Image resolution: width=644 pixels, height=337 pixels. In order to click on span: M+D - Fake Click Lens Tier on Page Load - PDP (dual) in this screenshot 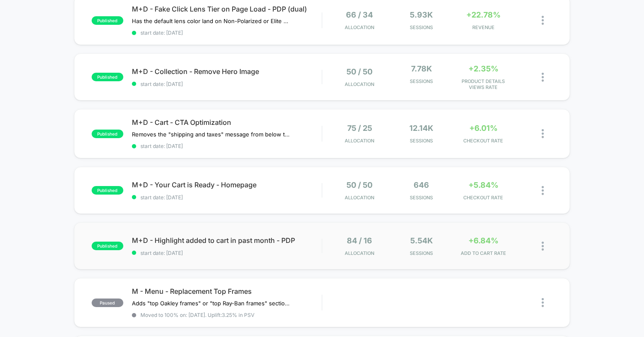, I will do `click(227, 9)`.